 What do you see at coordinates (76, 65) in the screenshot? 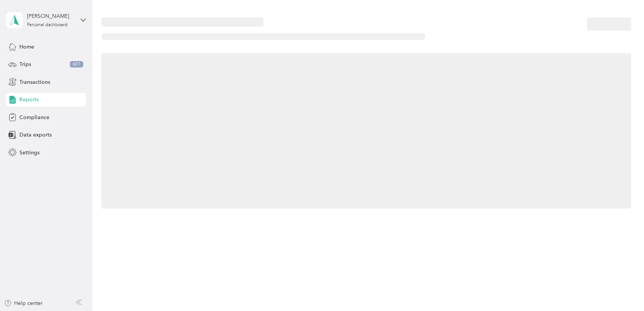
I see `span: 601` at bounding box center [76, 65].